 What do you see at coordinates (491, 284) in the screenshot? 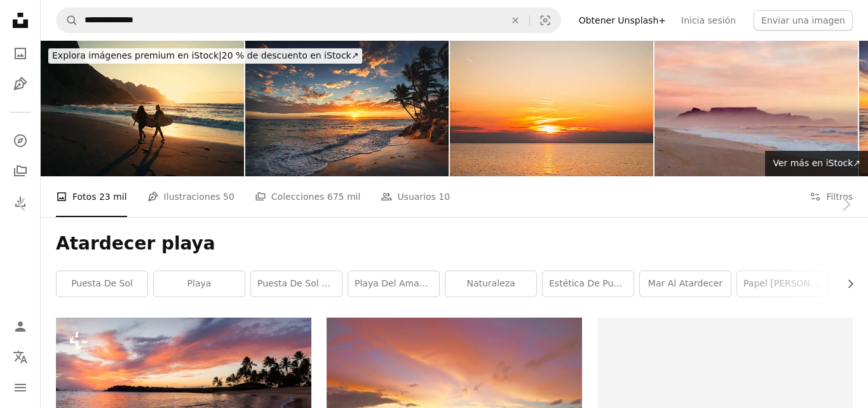
I see `a: naturaleza` at bounding box center [491, 284].